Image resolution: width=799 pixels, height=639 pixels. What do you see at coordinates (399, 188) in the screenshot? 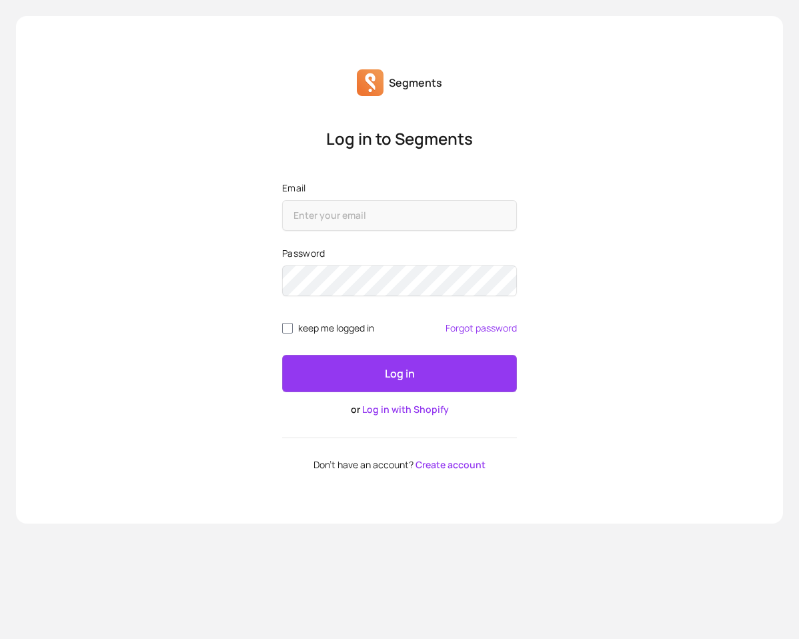
I see `label: Email` at bounding box center [399, 188].